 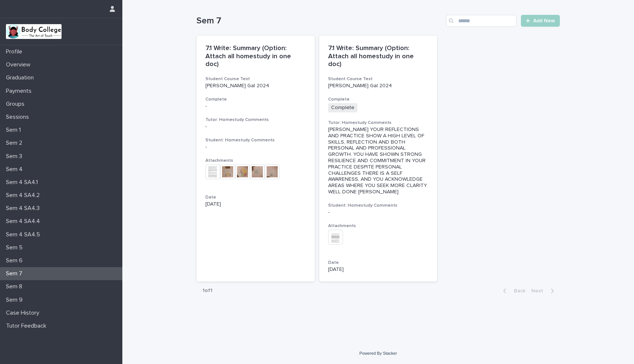 I want to click on button: Next, so click(x=544, y=291).